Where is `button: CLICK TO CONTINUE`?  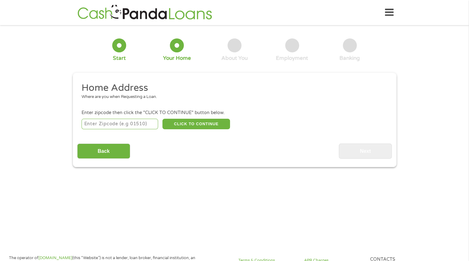 button: CLICK TO CONTINUE is located at coordinates (196, 124).